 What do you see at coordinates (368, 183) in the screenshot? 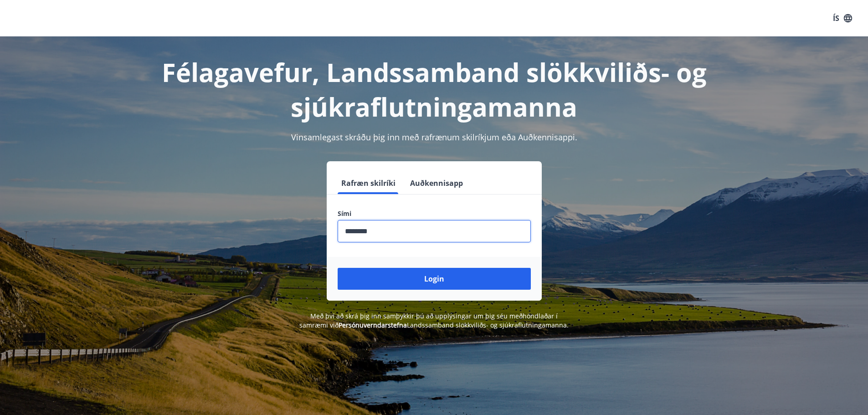
I see `button: Rafræn skilríki` at bounding box center [368, 183].